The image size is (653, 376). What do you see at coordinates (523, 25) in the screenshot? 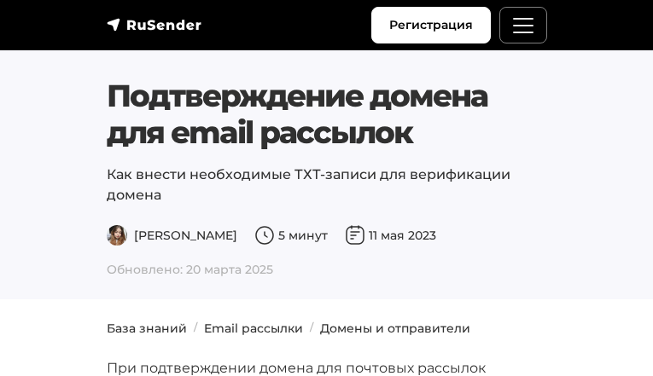
I see `button: Меню` at bounding box center [523, 25].